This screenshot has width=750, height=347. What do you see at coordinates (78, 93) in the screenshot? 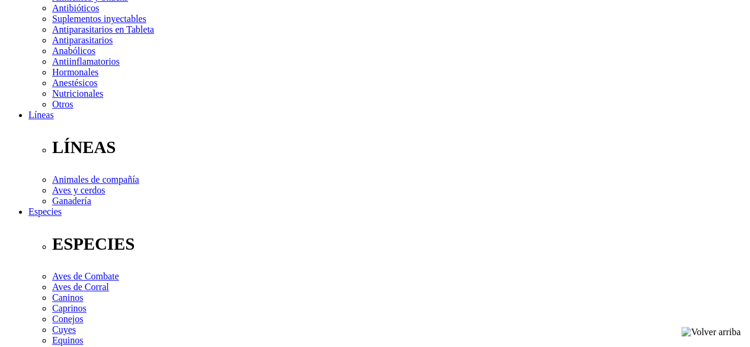
I see `span: Nutricionales` at bounding box center [78, 93].